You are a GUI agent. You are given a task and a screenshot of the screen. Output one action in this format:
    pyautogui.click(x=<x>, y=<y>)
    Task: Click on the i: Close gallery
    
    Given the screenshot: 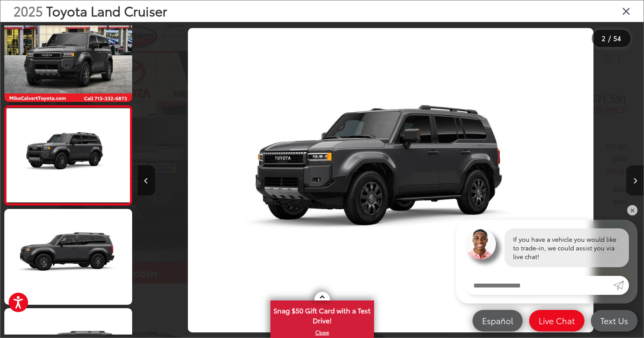 What is the action you would take?
    pyautogui.click(x=626, y=11)
    